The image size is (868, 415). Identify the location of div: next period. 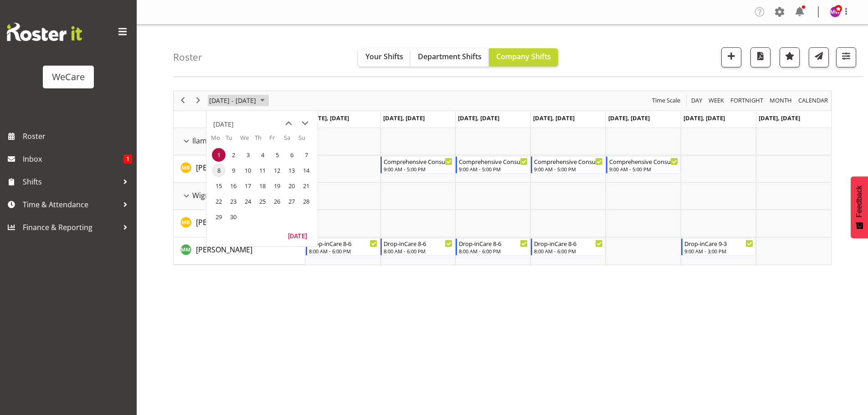
(198, 101).